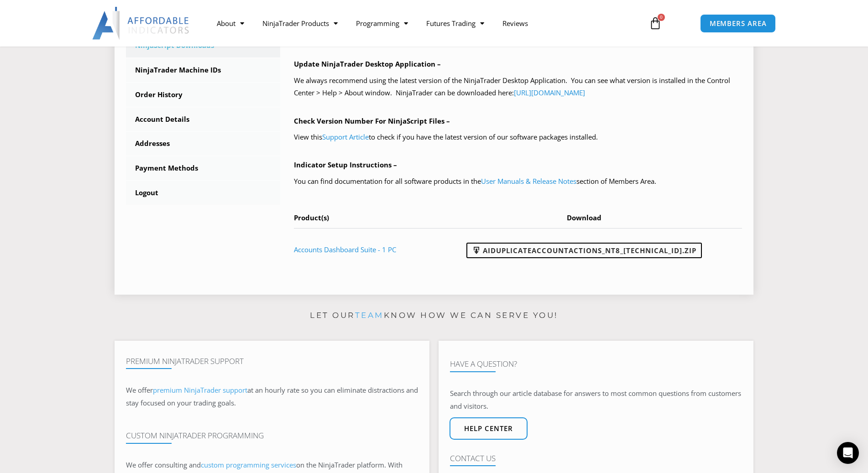 The width and height of the screenshot is (868, 473). Describe the element at coordinates (488, 428) in the screenshot. I see `a: Help center` at that location.